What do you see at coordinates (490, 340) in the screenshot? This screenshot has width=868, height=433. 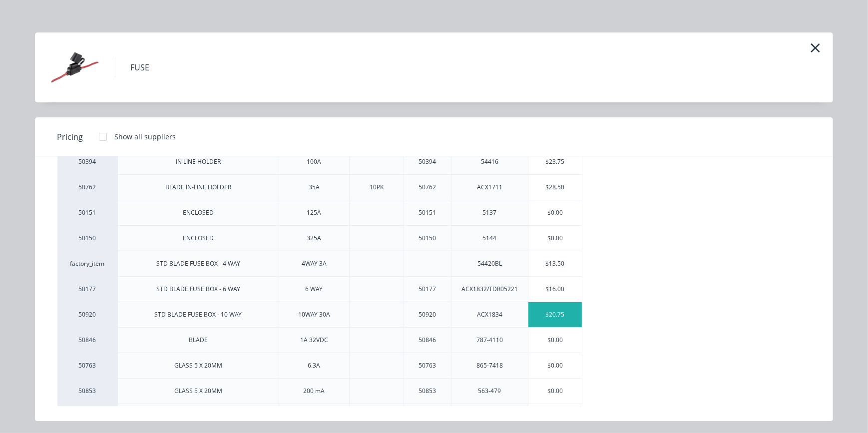 I see `div: 787-4110` at bounding box center [490, 340].